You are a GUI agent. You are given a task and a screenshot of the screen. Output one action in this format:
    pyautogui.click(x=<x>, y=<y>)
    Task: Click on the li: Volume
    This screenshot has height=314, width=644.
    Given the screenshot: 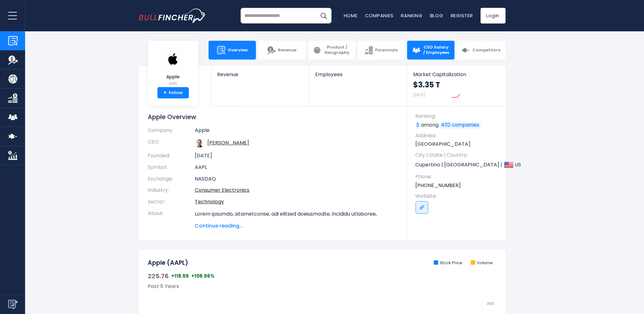 What is the action you would take?
    pyautogui.click(x=482, y=263)
    